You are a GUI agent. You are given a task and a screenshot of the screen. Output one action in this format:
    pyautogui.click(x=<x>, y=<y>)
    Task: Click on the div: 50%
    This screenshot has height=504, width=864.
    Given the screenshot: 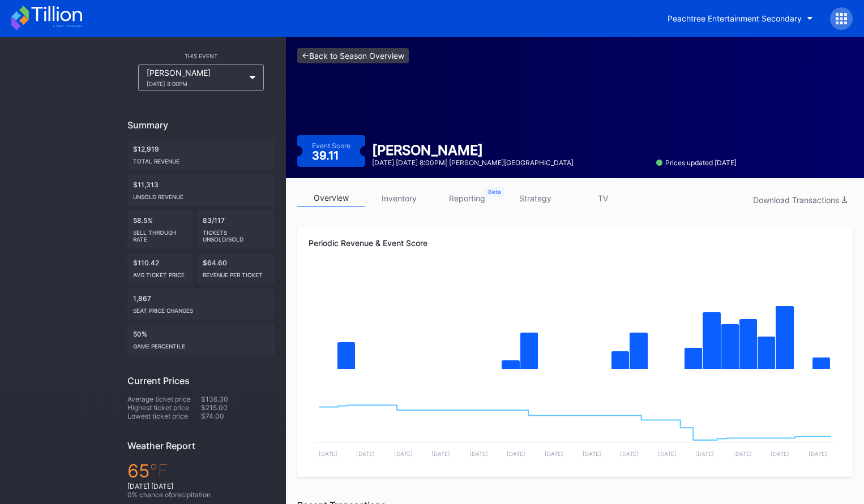 What is the action you would take?
    pyautogui.click(x=201, y=340)
    